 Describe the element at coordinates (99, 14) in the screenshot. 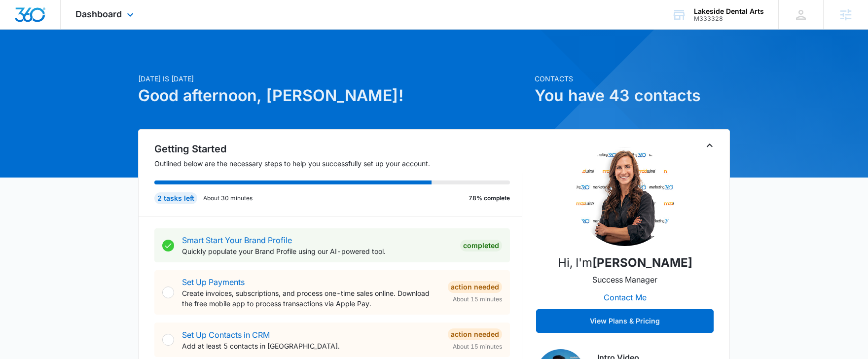

I see `span: Dashboard` at that location.